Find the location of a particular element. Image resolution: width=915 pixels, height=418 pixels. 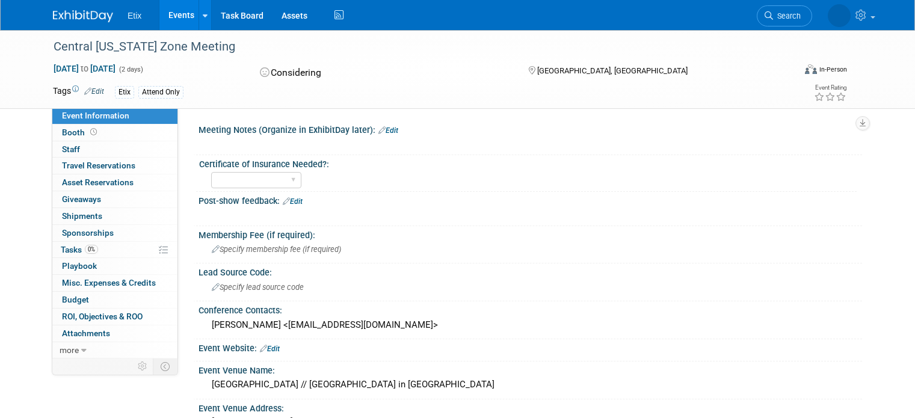

a: Shipments is located at coordinates (115, 216).